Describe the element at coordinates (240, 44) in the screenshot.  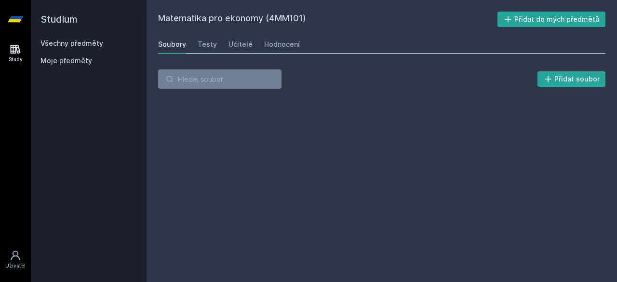
I see `a: Učitelé` at that location.